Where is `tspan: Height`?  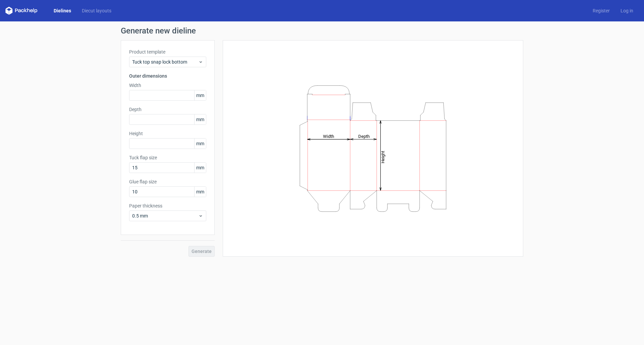 tspan: Height is located at coordinates (383, 157).